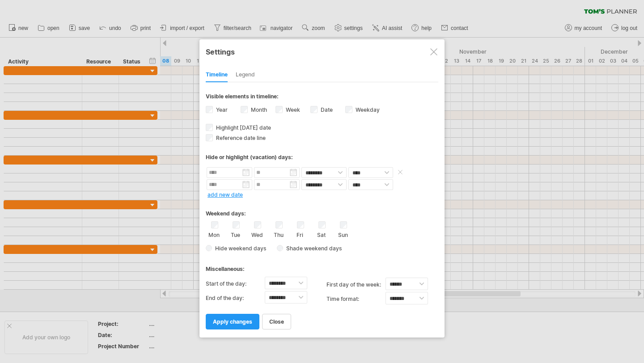 The width and height of the screenshot is (644, 363). I want to click on label: Tue, so click(235, 234).